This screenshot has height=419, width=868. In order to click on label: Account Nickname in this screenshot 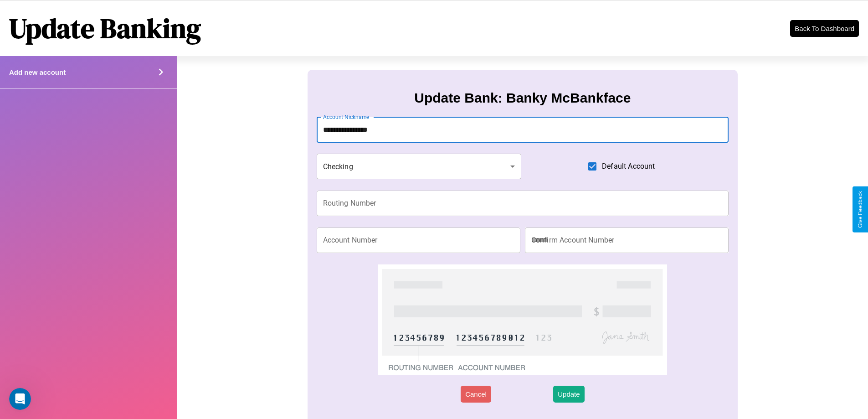, I will do `click(346, 117)`.